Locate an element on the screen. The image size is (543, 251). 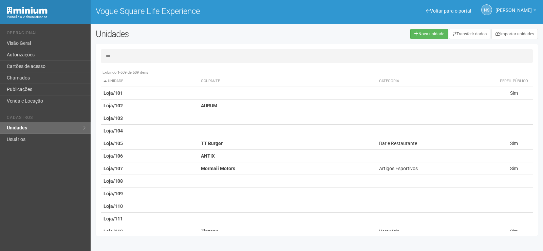
strong: Zinzane is located at coordinates (210, 231).